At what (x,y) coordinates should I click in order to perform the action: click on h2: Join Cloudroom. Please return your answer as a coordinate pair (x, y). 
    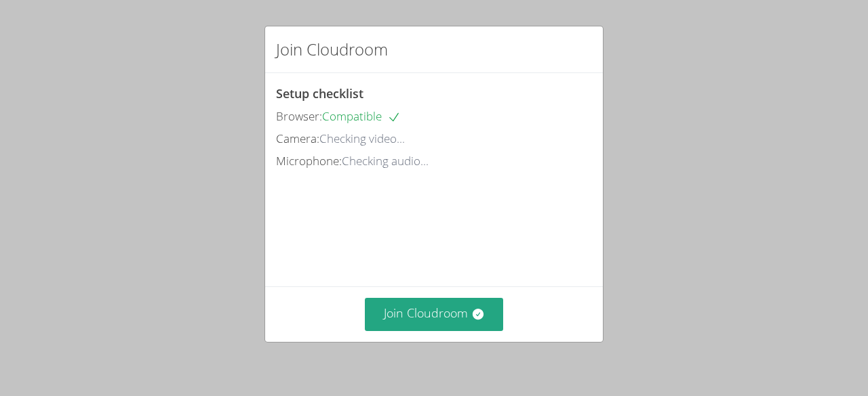
    Looking at the image, I should click on (332, 49).